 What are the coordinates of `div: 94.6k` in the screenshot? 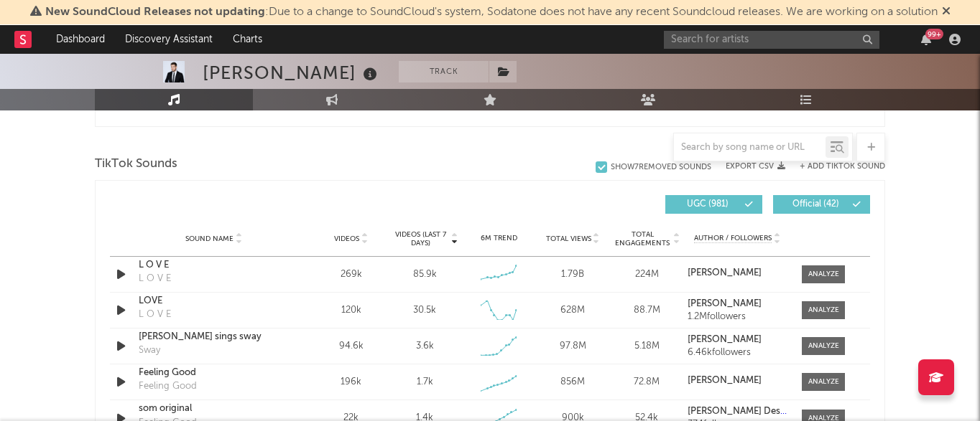 It's located at (350, 346).